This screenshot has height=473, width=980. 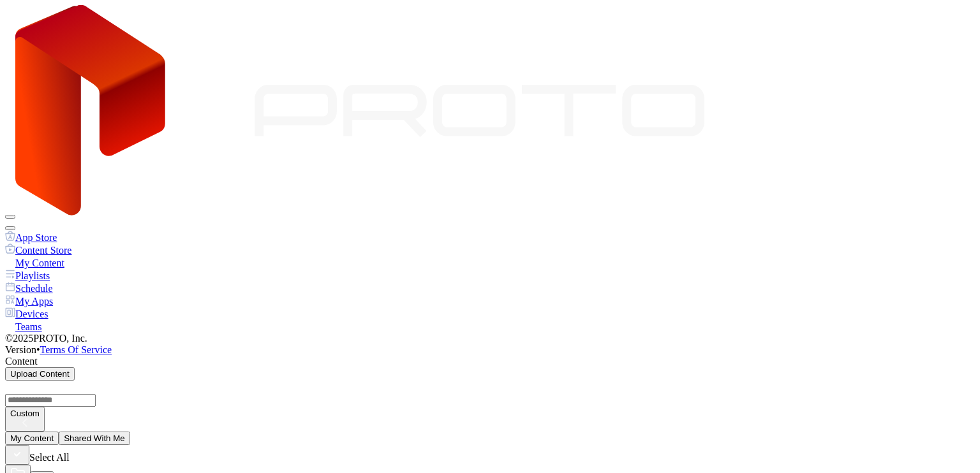 What do you see at coordinates (32, 438) in the screenshot?
I see `button: My Content` at bounding box center [32, 438].